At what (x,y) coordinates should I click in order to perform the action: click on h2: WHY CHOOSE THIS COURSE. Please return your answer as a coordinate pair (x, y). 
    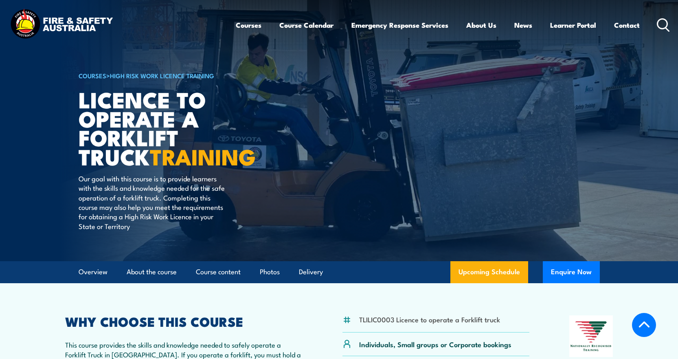
    Looking at the image, I should click on (184, 321).